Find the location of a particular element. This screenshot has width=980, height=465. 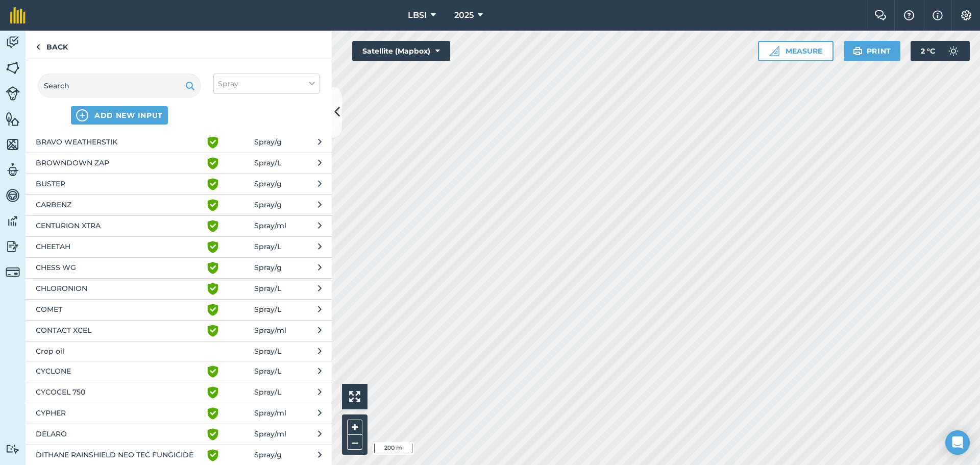

button: Crop oil Spray/L is located at coordinates (179, 351).